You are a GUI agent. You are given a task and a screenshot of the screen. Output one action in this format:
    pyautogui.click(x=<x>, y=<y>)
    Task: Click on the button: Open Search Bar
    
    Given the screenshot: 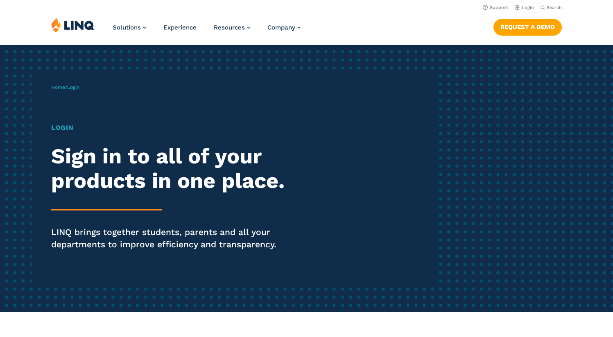 What is the action you would take?
    pyautogui.click(x=551, y=7)
    